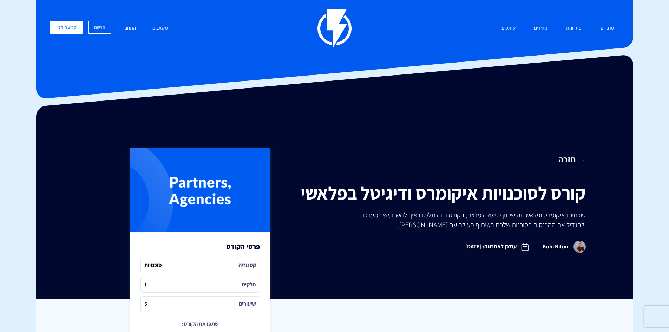  Describe the element at coordinates (247, 265) in the screenshot. I see `i: קטגוריה` at that location.